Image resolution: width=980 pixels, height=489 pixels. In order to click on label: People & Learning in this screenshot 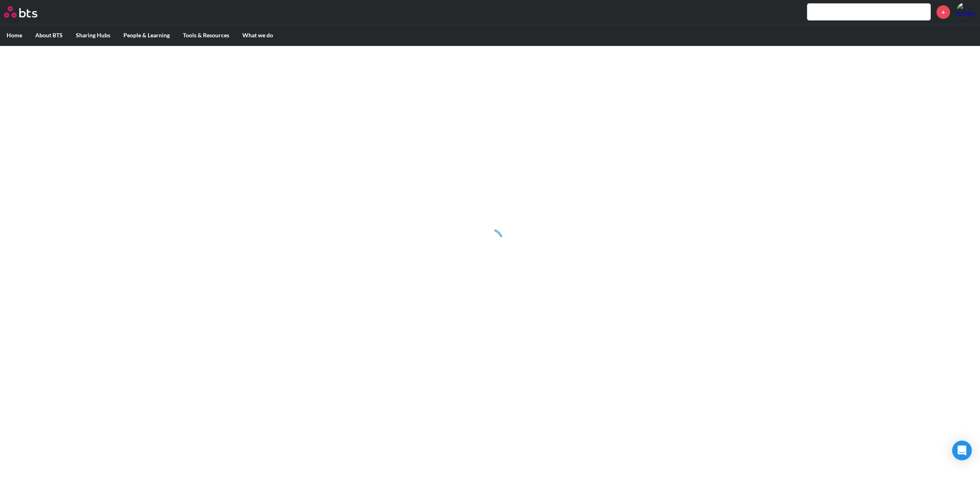, I will do `click(147, 35)`.